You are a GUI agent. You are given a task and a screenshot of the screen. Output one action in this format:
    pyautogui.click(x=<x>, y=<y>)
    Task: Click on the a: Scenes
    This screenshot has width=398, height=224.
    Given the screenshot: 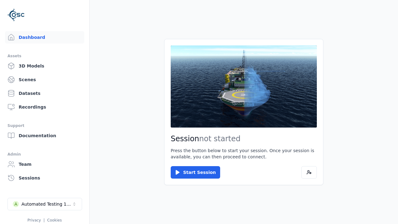 What is the action you would take?
    pyautogui.click(x=44, y=80)
    